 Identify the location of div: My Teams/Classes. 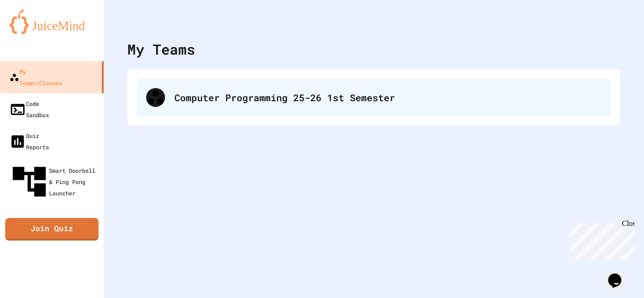
(36, 77).